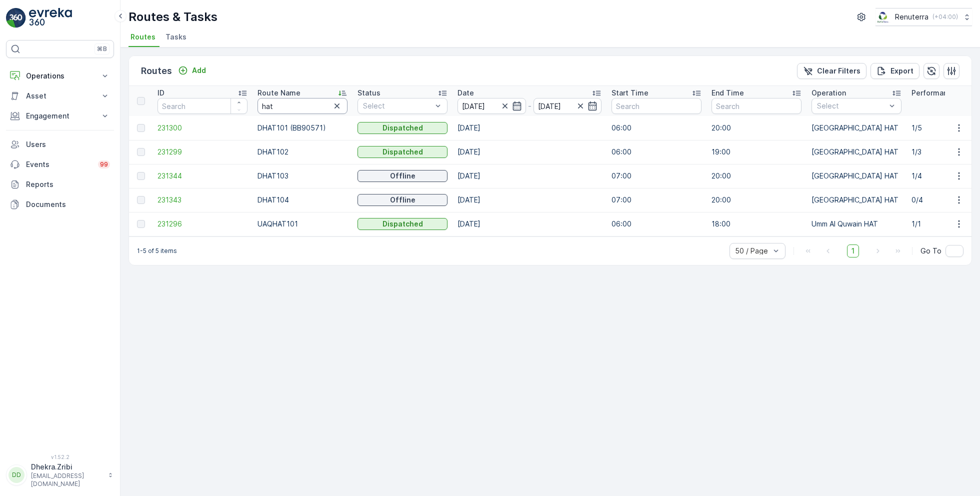 The image size is (980, 496). What do you see at coordinates (202, 176) in the screenshot?
I see `a: 231344` at bounding box center [202, 176].